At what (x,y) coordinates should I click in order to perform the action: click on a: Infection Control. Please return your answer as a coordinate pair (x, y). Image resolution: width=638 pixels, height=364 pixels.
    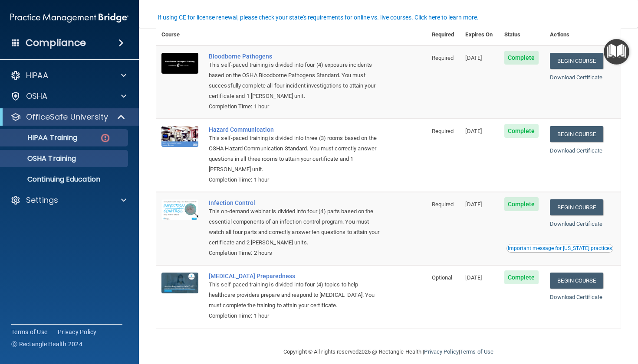
    Looking at the image, I should click on (296, 203).